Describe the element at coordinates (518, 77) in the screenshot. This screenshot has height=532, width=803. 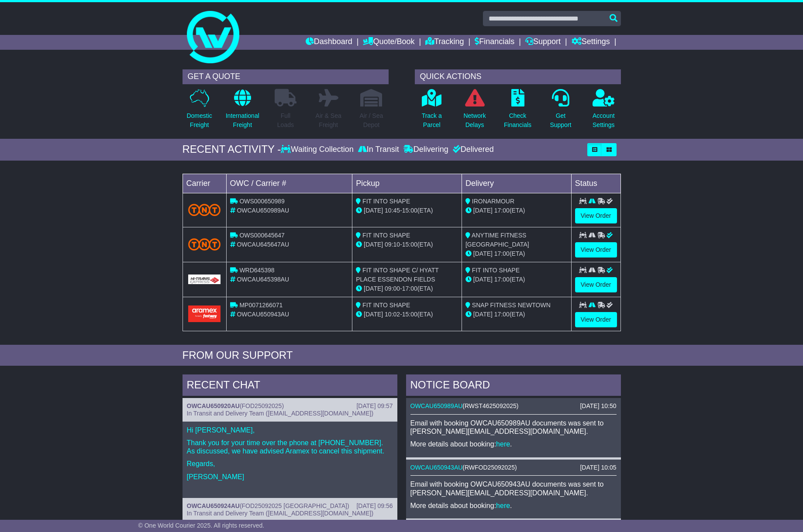
I see `div: QUICK ACTIONS` at that location.